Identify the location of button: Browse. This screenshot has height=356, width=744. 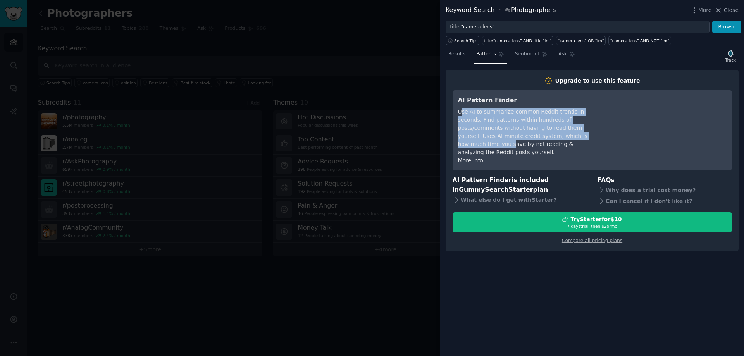
(726, 27).